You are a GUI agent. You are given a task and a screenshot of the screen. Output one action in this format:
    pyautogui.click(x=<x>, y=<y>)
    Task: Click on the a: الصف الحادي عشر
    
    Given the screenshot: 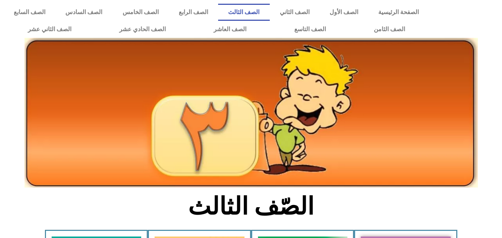 What is the action you would take?
    pyautogui.click(x=142, y=29)
    